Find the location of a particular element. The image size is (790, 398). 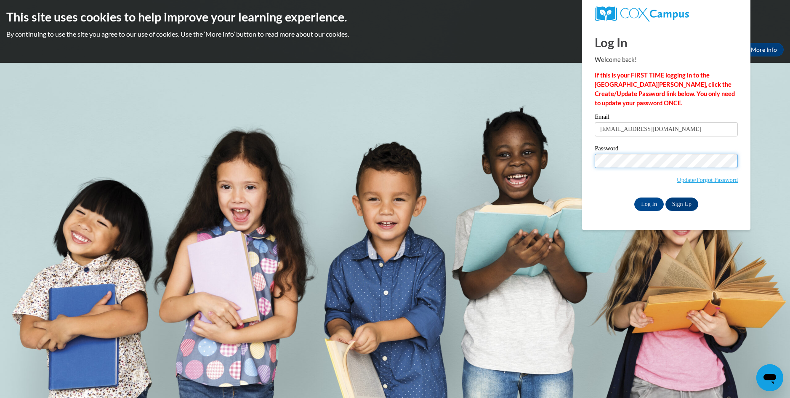

label: Password is located at coordinates (667, 149).